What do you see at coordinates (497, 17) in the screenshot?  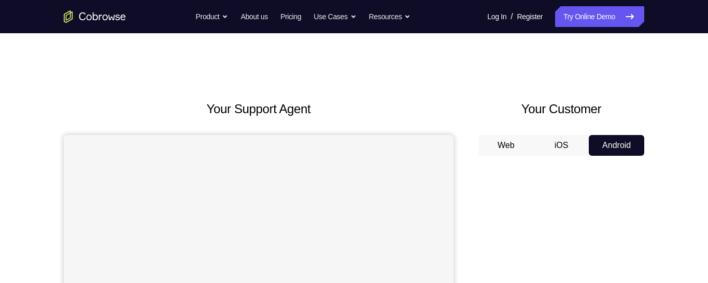 I see `a: Log In` at bounding box center [497, 17].